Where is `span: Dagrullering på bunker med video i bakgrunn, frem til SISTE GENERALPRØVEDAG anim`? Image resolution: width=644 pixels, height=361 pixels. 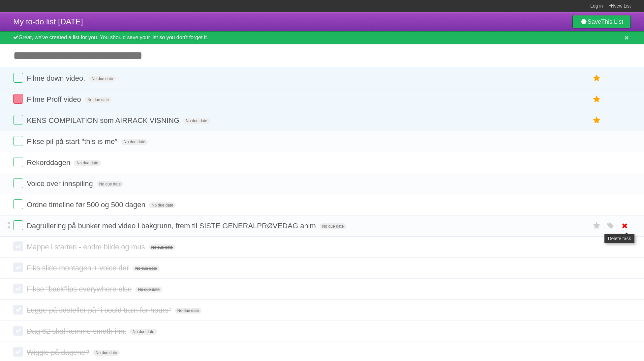 span: Dagrullering på bunker med video i bakgrunn, frem til SISTE GENERALPRØVEDAG anim is located at coordinates (172, 226).